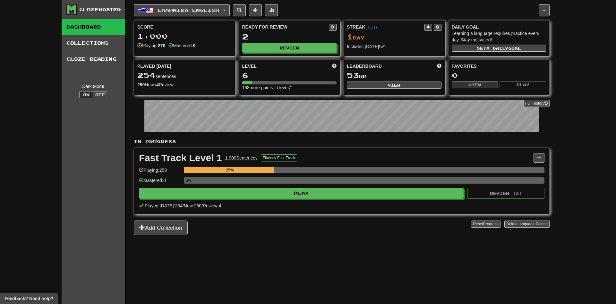  I want to click on div: Ready for Review, so click(286, 27).